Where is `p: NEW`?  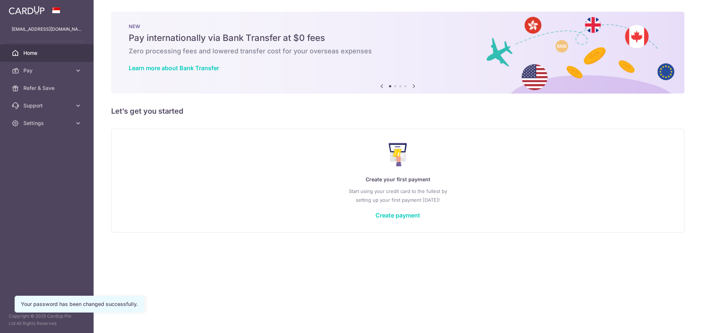 p: NEW is located at coordinates (398, 26).